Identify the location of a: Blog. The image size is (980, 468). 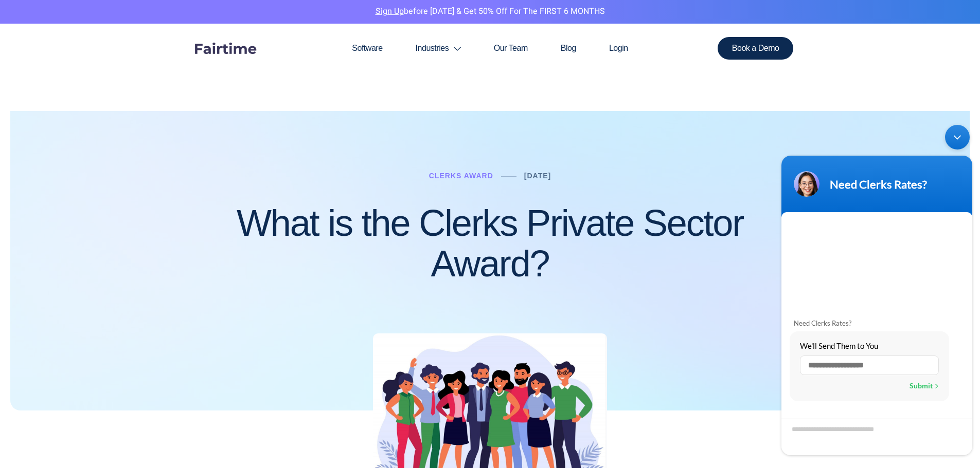
(568, 48).